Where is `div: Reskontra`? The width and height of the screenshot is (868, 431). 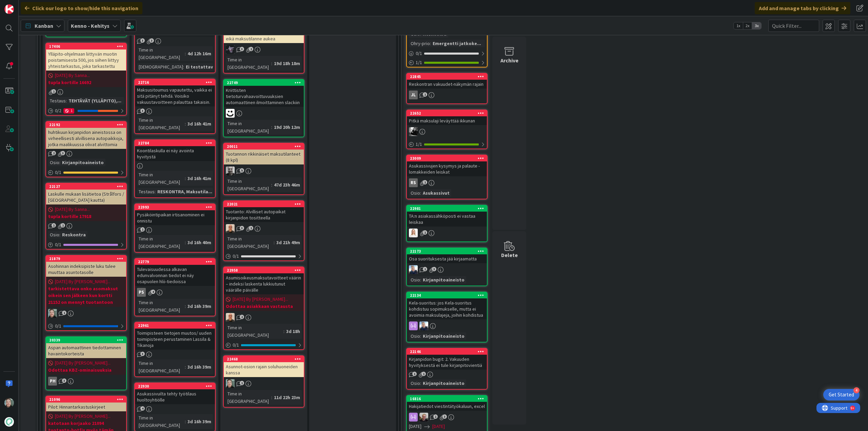
div: Reskontra is located at coordinates (74, 234).